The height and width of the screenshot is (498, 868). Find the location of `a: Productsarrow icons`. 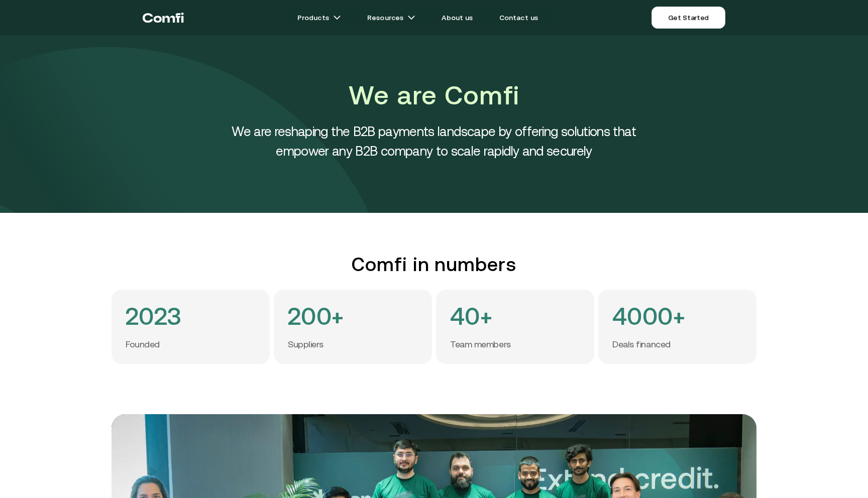

a: Productsarrow icons is located at coordinates (319, 18).